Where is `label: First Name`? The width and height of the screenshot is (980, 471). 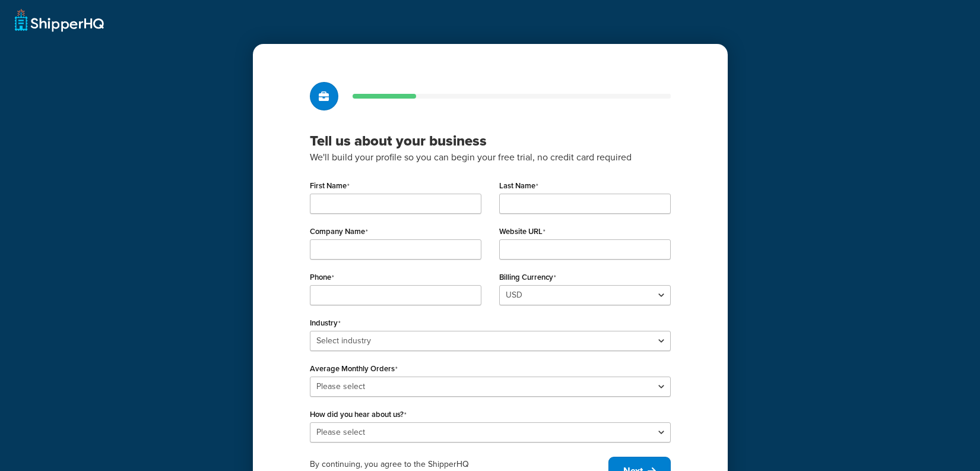
label: First Name is located at coordinates (329, 186).